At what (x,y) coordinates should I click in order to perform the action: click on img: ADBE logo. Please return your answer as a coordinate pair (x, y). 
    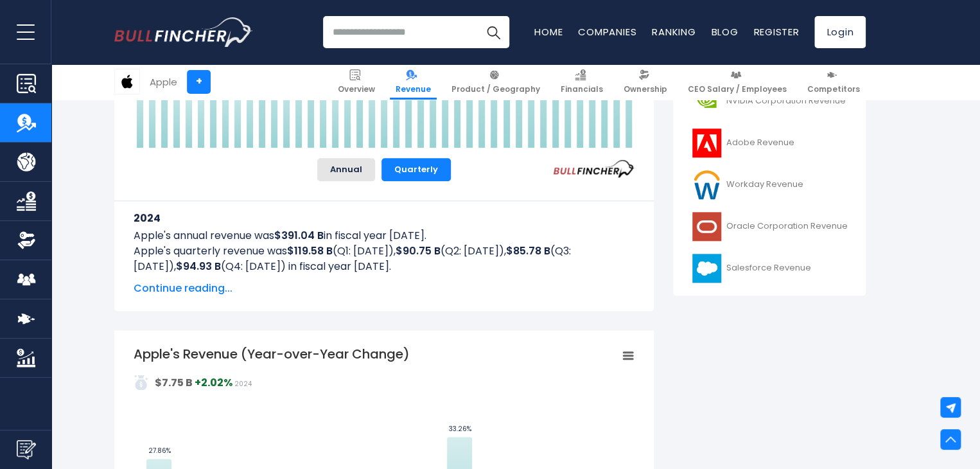
    Looking at the image, I should click on (706, 142).